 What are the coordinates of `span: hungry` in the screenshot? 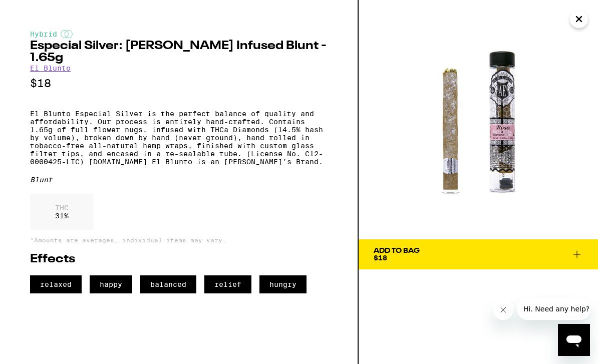 It's located at (283, 284).